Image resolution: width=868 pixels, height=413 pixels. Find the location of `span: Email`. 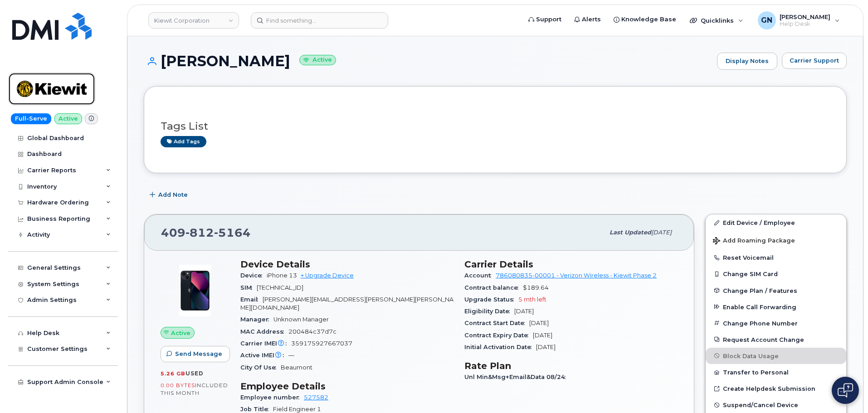

span: Email is located at coordinates (251, 299).